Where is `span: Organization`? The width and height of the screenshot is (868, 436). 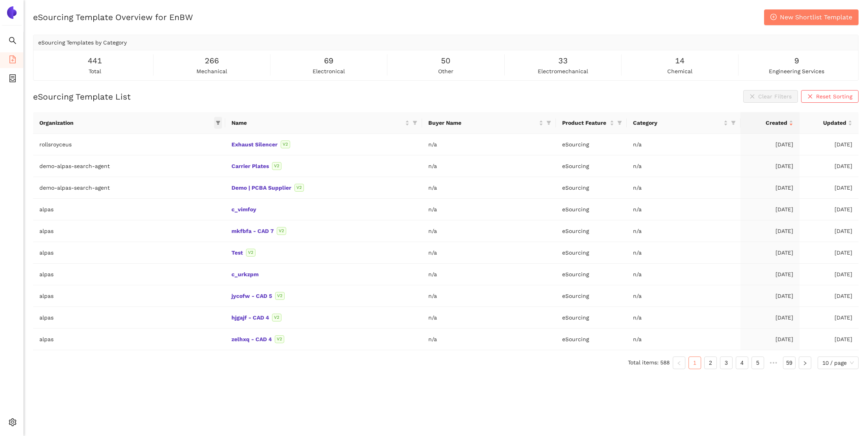 span: Organization is located at coordinates (126, 123).